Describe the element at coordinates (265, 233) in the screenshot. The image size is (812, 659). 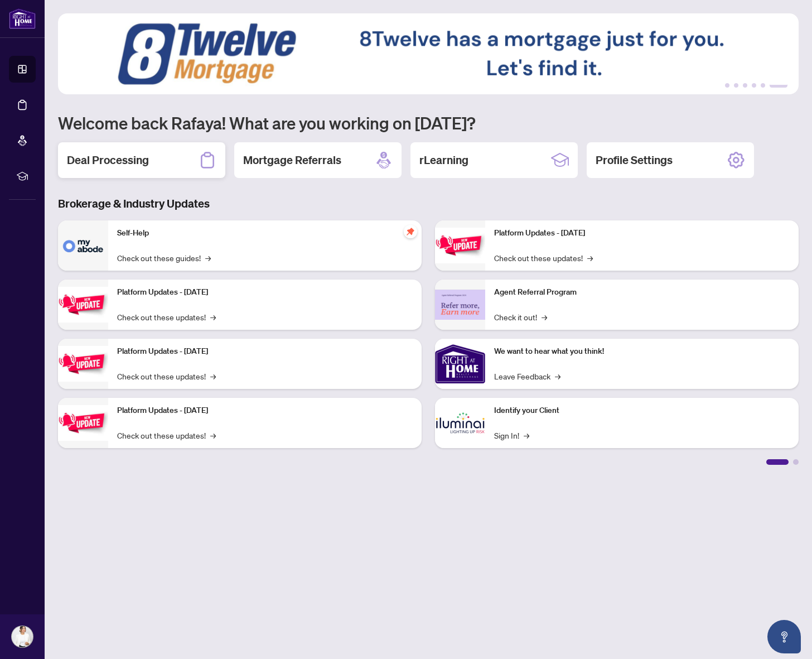
I see `p: Self-Help` at that location.